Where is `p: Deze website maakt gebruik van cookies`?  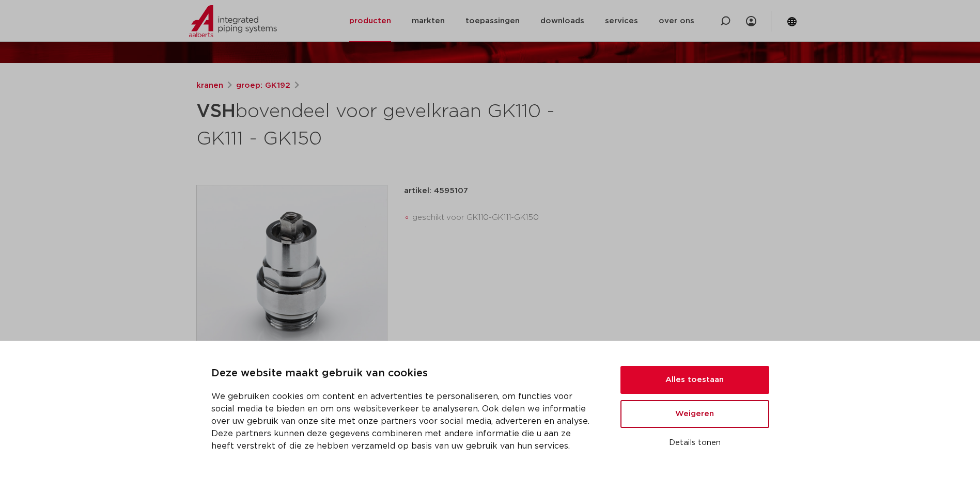
p: Deze website maakt gebruik van cookies is located at coordinates (404, 374).